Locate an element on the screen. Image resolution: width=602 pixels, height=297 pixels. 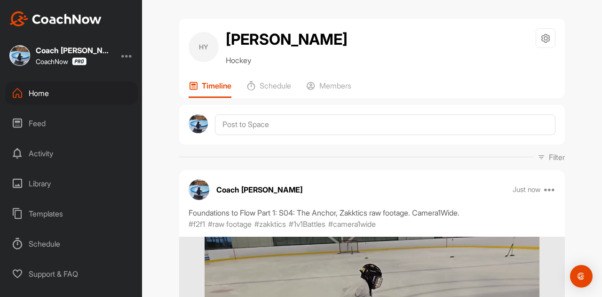
div: Schedule is located at coordinates (71, 243).